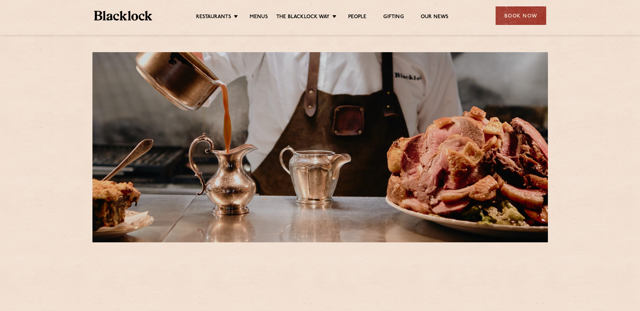  What do you see at coordinates (521, 16) in the screenshot?
I see `div: Book Now` at bounding box center [521, 16].